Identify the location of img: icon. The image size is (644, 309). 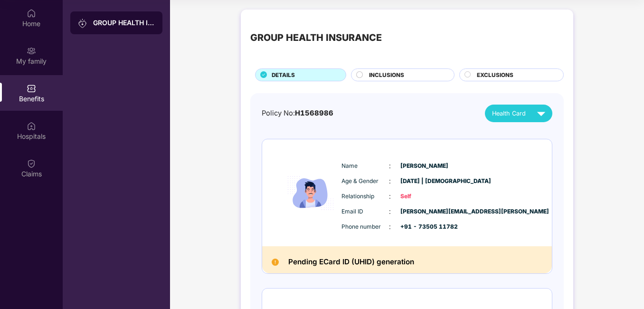
(311, 193).